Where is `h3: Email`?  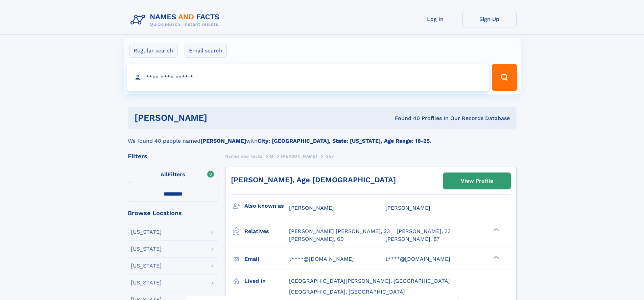 h3: Email is located at coordinates (267, 259).